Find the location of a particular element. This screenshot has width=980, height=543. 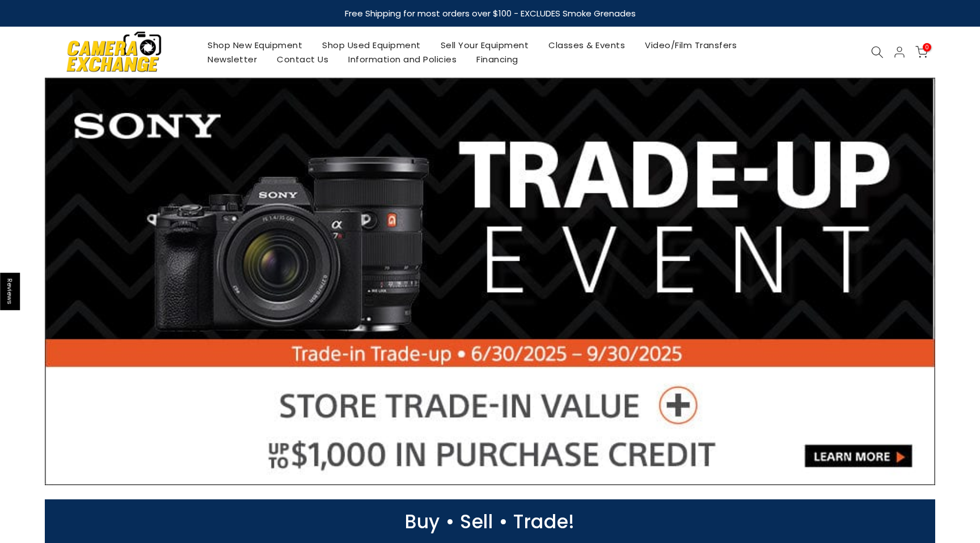

a: Video/Film Transfers is located at coordinates (691, 45).